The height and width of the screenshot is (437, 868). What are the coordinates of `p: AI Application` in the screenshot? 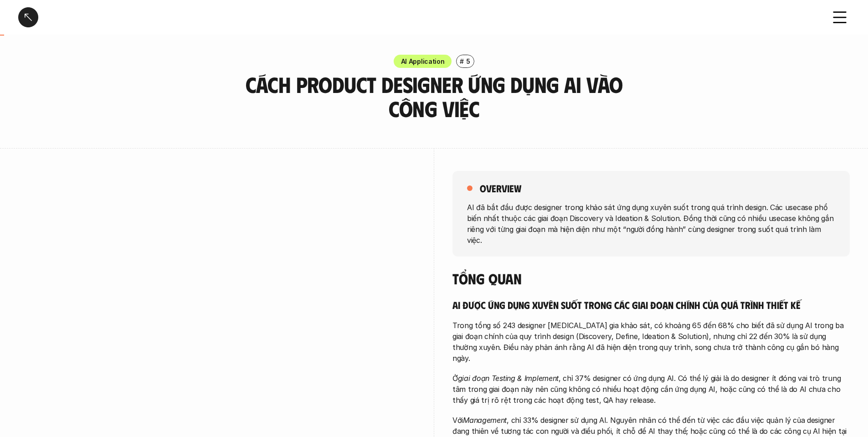 It's located at (423, 61).